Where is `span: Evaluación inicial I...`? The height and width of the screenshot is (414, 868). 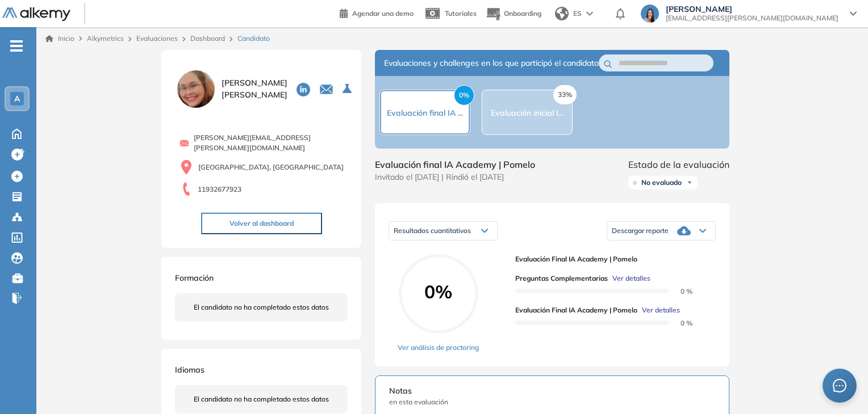
span: Evaluación inicial I... is located at coordinates (527, 113).